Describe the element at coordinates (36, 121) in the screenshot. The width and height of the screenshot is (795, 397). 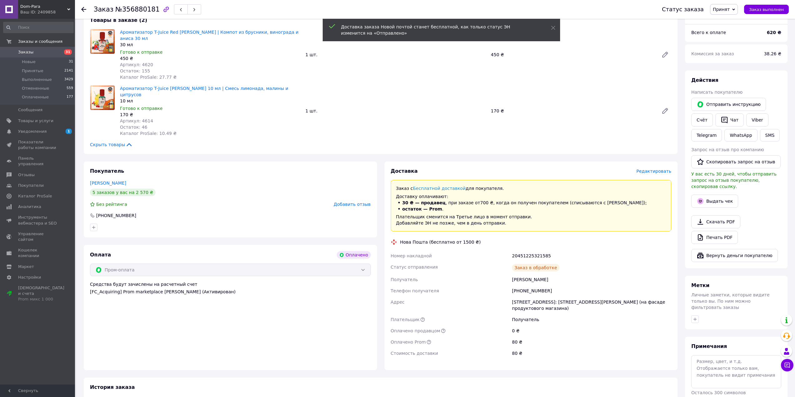
I see `span: Товары и услуги` at that location.